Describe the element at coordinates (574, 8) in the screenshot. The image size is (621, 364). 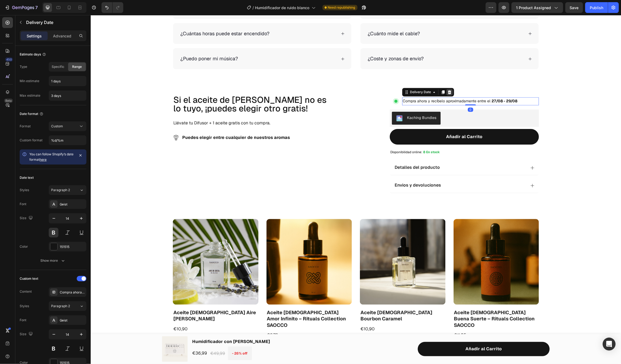
I see `span: Save` at that location.